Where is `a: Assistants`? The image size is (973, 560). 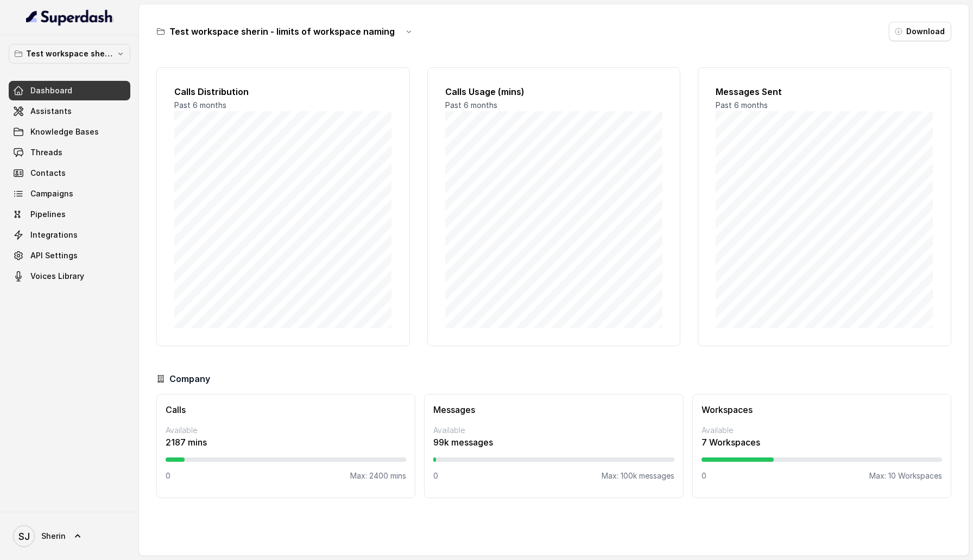
a: Assistants is located at coordinates (70, 111).